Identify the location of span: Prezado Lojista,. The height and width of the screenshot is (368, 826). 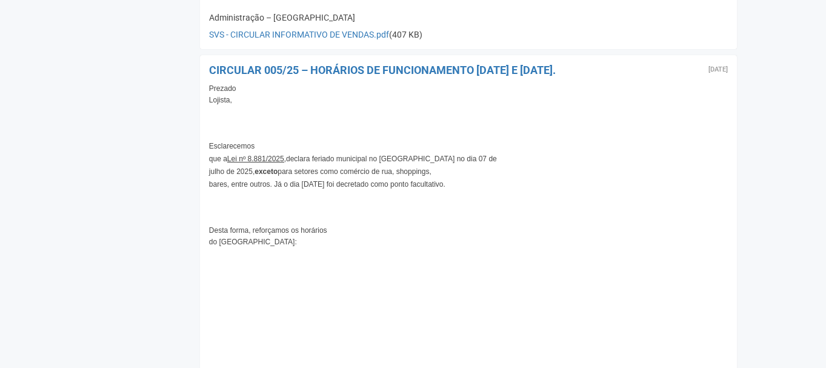
(222, 94).